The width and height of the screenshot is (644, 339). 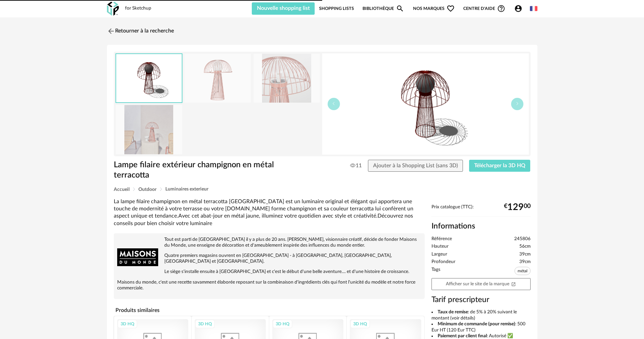 I want to click on span: 11, so click(x=356, y=166).